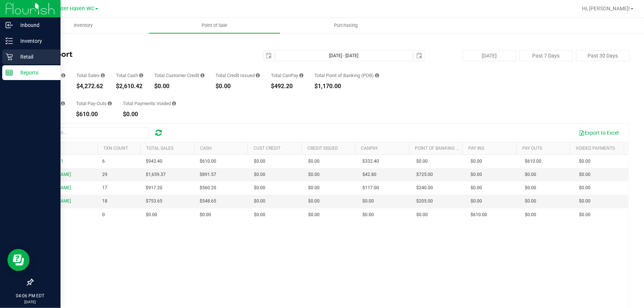  What do you see at coordinates (104, 215) in the screenshot?
I see `span: 0` at bounding box center [104, 215].